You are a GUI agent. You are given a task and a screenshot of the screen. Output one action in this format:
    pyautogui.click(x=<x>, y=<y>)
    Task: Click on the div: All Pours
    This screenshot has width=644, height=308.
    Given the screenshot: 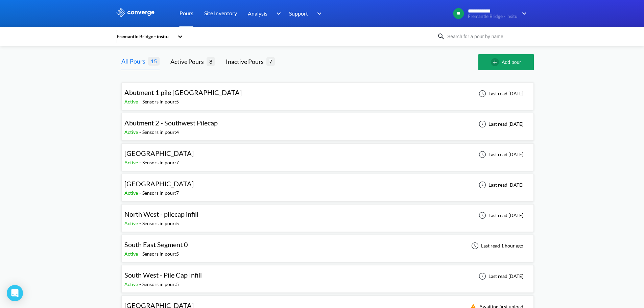 What is the action you would take?
    pyautogui.click(x=135, y=61)
    